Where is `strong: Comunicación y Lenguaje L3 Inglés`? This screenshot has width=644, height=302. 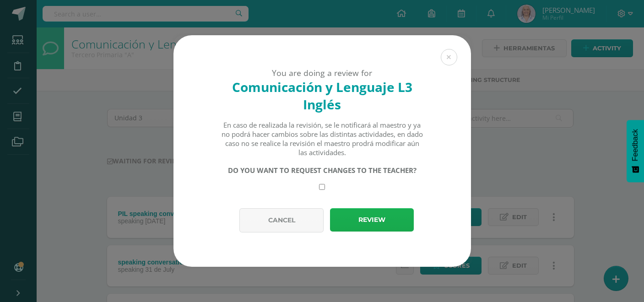
strong: Comunicación y Lenguaje L3 Inglés is located at coordinates (322, 96).